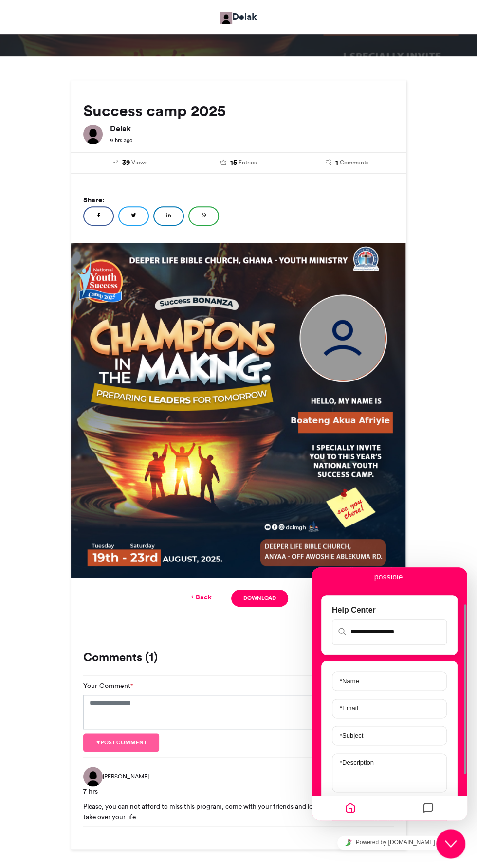 This screenshot has width=477, height=868. What do you see at coordinates (239, 163) in the screenshot?
I see `a: 15 Entries` at bounding box center [239, 163].